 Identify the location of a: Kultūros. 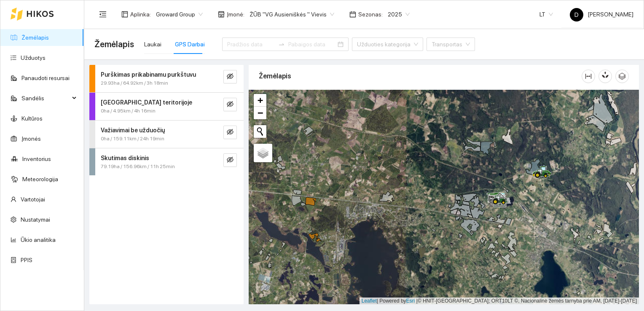
(32, 119).